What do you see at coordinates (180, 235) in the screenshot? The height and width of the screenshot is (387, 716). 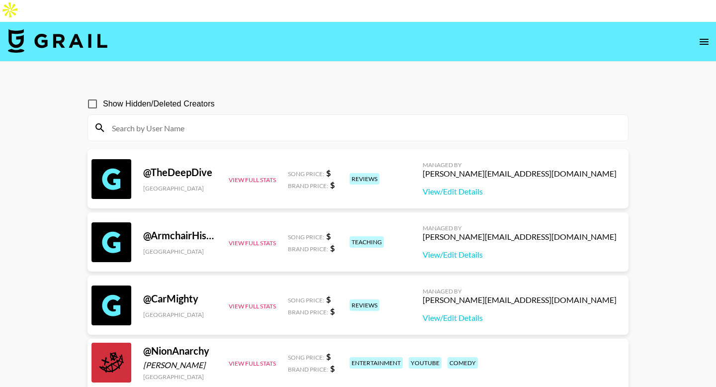 I see `div: @ ArmchairHistorian` at bounding box center [180, 235].